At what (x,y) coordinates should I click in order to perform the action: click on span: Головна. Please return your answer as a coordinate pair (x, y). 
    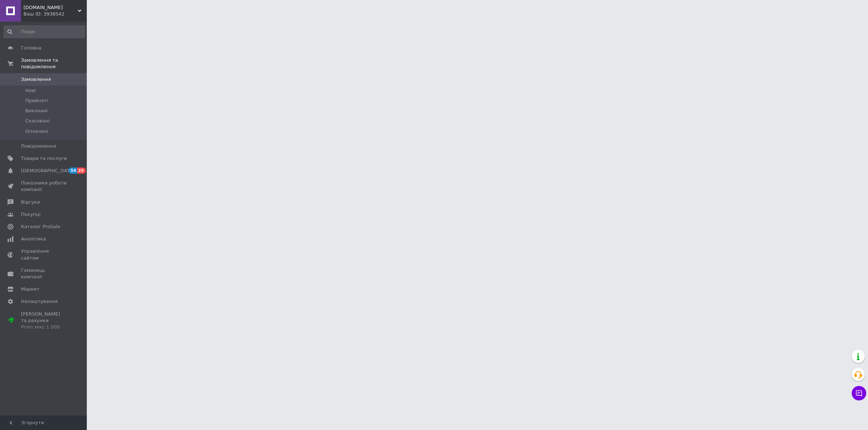
    Looking at the image, I should click on (31, 48).